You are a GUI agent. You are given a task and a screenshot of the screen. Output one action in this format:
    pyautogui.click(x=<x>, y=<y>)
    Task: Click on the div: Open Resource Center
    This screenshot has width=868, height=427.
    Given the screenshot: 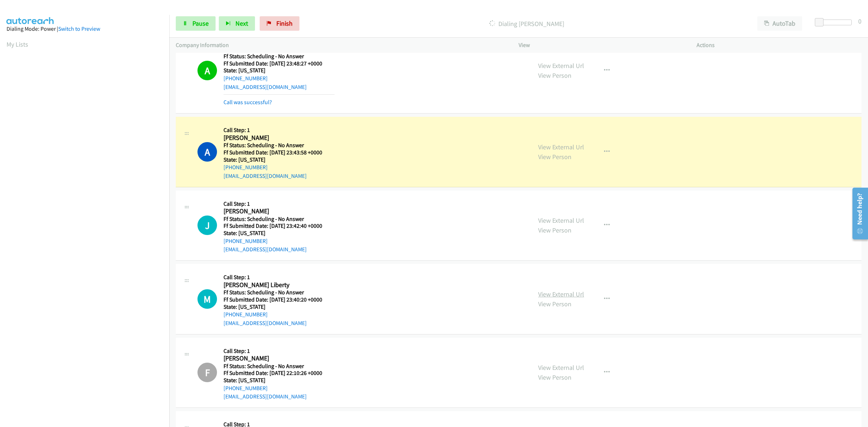 What is the action you would take?
    pyautogui.click(x=13, y=29)
    